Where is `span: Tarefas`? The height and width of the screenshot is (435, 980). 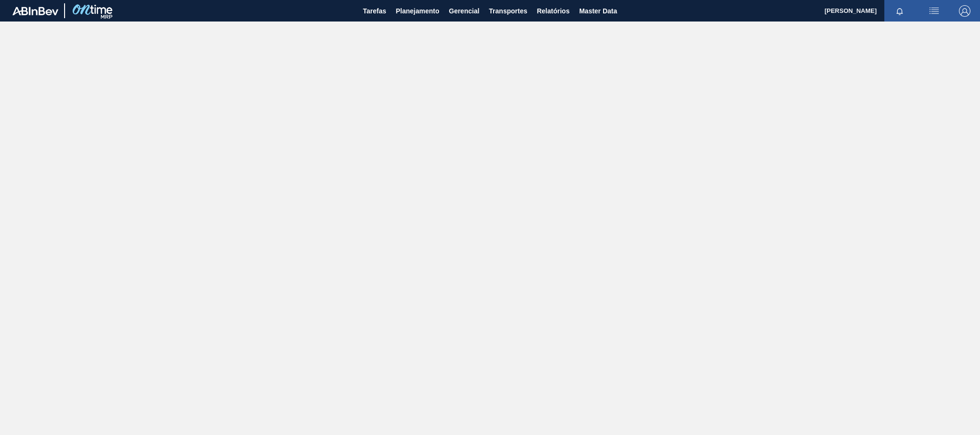
span: Tarefas is located at coordinates (374, 11).